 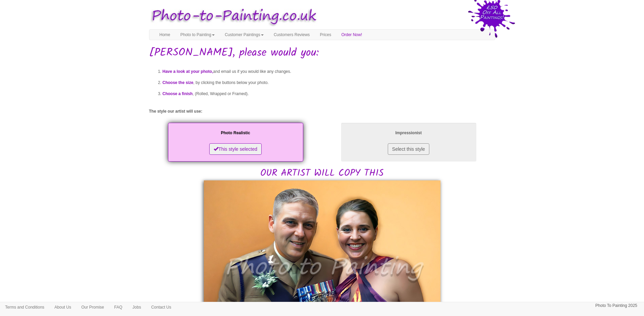 I want to click on span: Have a look at your photo,, so click(x=188, y=72).